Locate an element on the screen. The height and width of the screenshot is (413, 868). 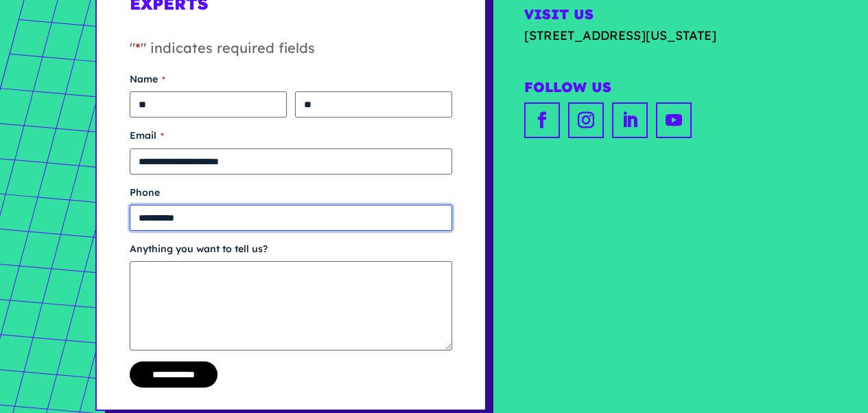
h2: Visit Us is located at coordinates (648, 16).